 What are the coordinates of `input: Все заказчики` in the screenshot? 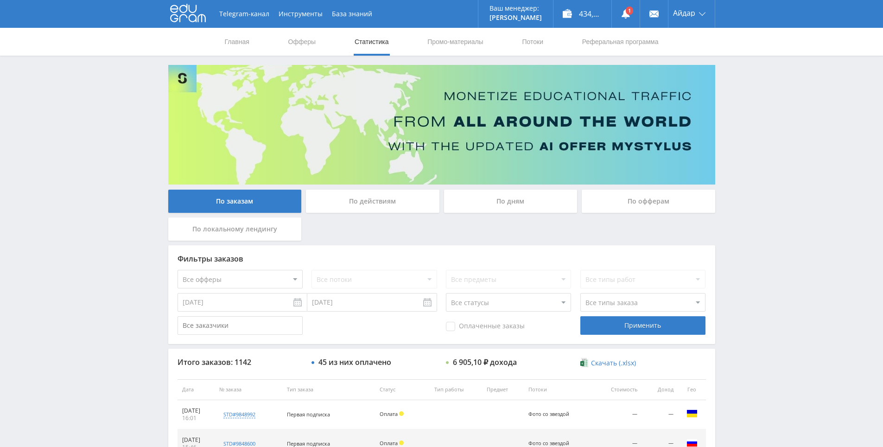 It's located at (240, 325).